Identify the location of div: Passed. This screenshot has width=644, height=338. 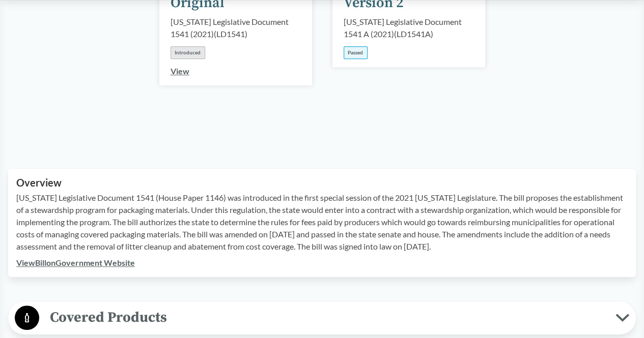
(355, 52).